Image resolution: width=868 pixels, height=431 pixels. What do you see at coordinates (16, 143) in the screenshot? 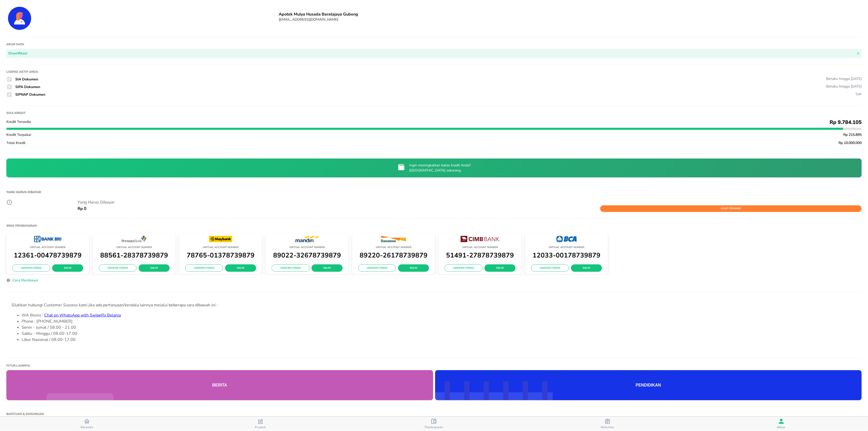
I see `span: Total Kredit` at bounding box center [16, 143].